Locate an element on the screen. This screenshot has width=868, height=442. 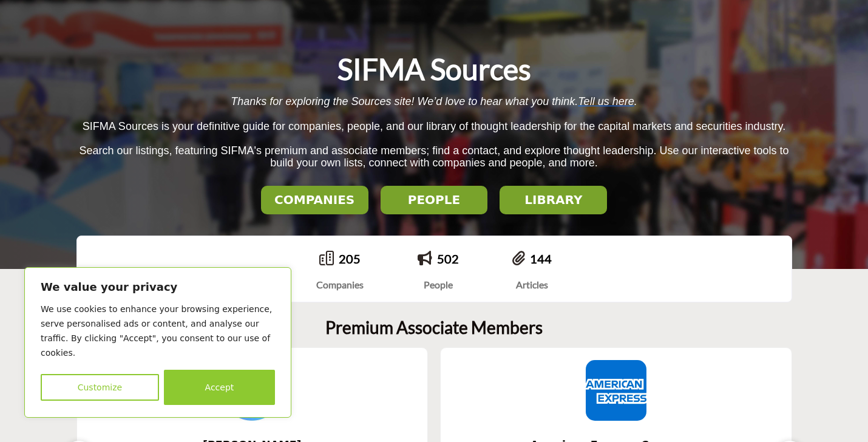
h2: Premium Associate Members is located at coordinates (434, 327).